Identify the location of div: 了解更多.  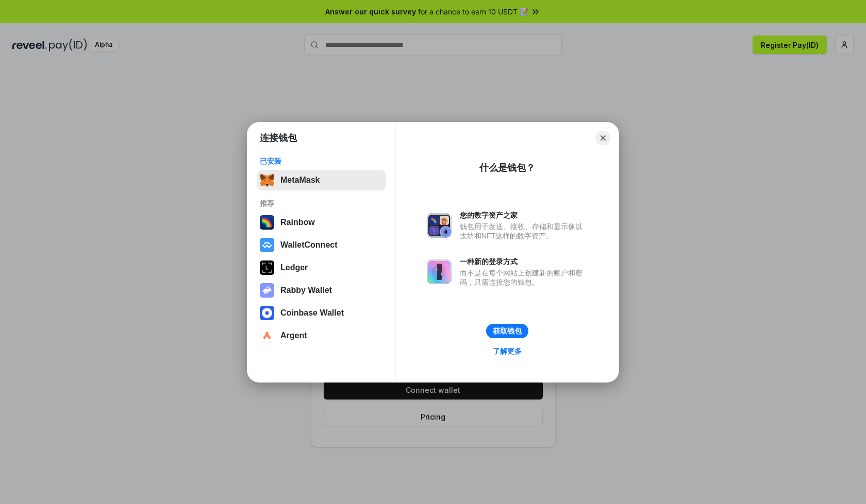
(507, 351).